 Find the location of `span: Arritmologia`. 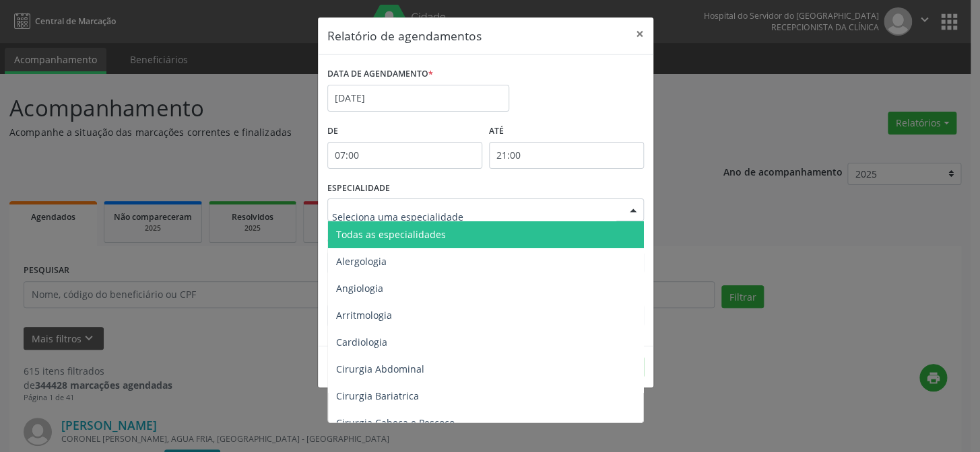

span: Arritmologia is located at coordinates (364, 315).